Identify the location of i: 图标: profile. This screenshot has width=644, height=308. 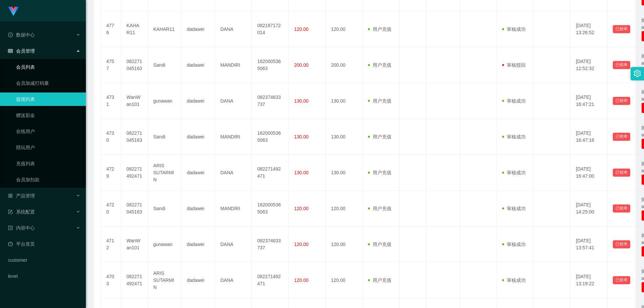
(11, 228).